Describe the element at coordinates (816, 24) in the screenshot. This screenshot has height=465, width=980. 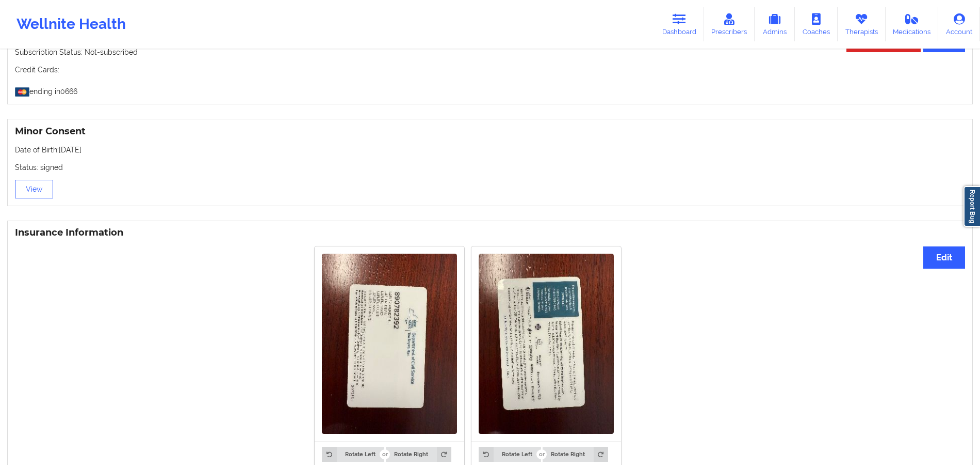
I see `a: Coaches` at that location.